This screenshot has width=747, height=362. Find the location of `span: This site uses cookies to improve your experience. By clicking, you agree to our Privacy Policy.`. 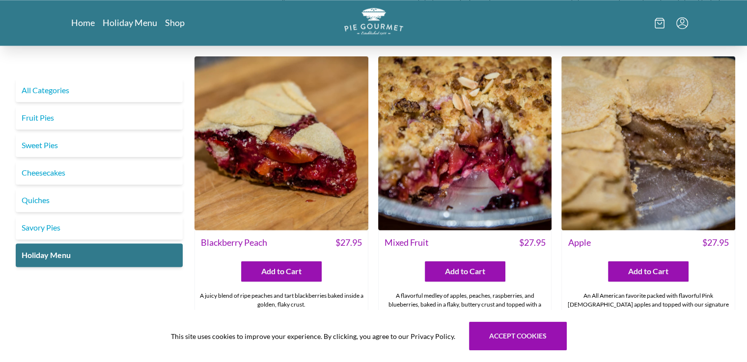

span: This site uses cookies to improve your experience. By clicking, you agree to our Privacy Policy. is located at coordinates (313, 336).